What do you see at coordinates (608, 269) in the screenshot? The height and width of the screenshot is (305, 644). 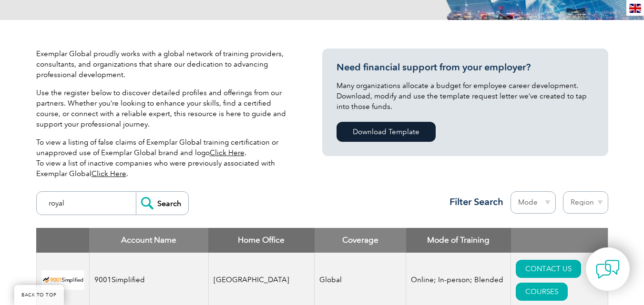 I see `img: contact-chat.png` at bounding box center [608, 269].